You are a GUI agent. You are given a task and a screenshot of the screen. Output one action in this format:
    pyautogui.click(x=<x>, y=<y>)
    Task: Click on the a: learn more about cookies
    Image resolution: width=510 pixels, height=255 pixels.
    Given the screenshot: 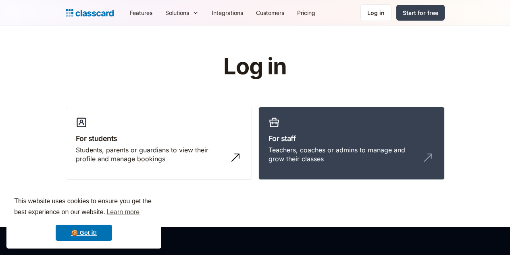 What is the action you would take?
    pyautogui.click(x=123, y=212)
    